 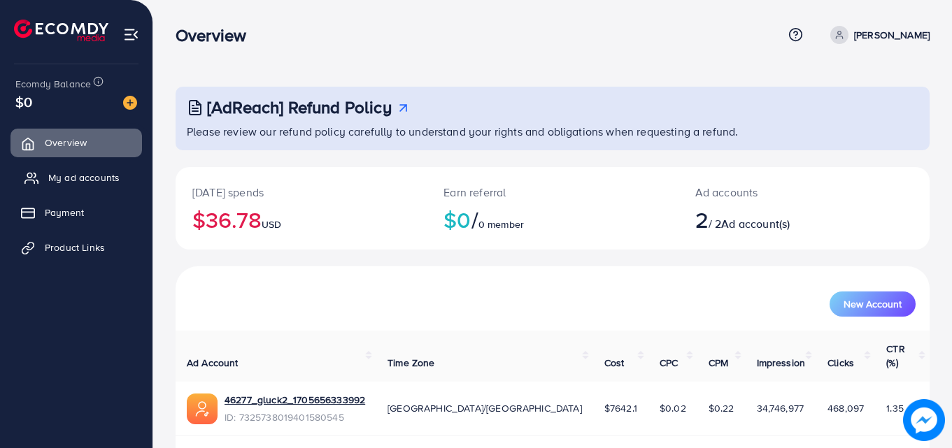 What do you see at coordinates (552, 192) in the screenshot?
I see `p: Earn referral` at bounding box center [552, 192].